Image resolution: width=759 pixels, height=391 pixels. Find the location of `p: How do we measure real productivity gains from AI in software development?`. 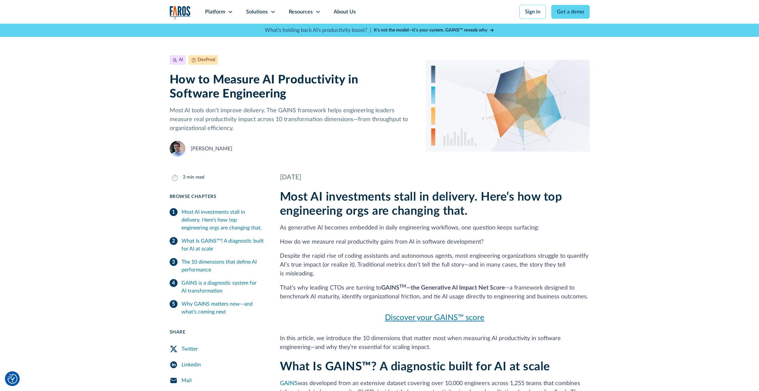

p: How do we measure real productivity gains from AI in software development? is located at coordinates (435, 242).